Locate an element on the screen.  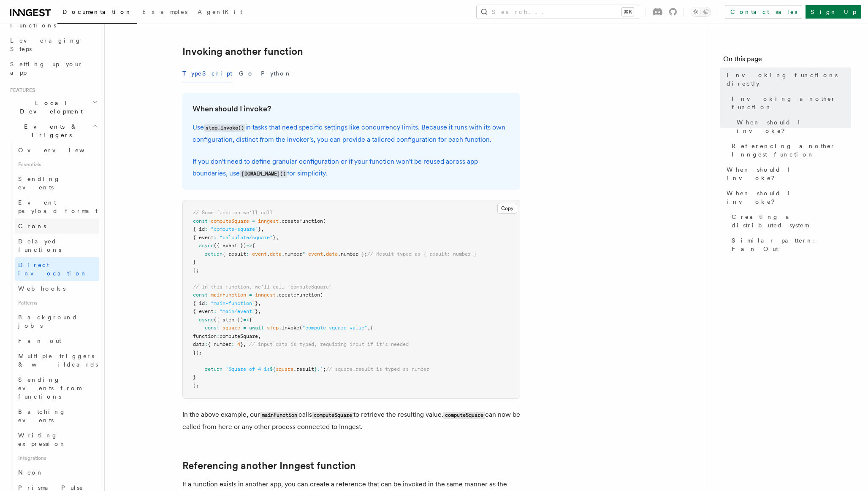
span: Batching events is located at coordinates (42, 416).